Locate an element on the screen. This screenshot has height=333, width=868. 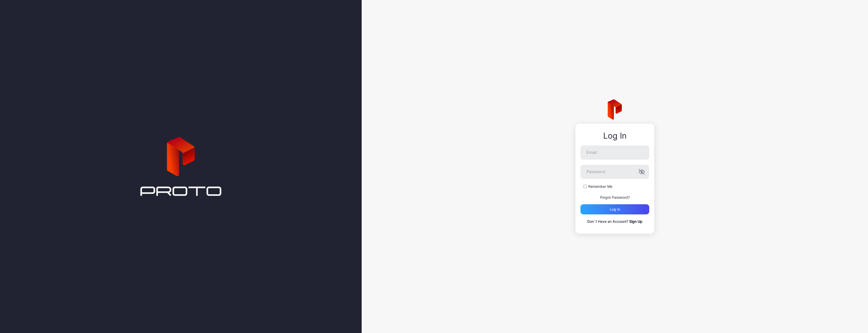
label: Remember Me is located at coordinates (600, 187).